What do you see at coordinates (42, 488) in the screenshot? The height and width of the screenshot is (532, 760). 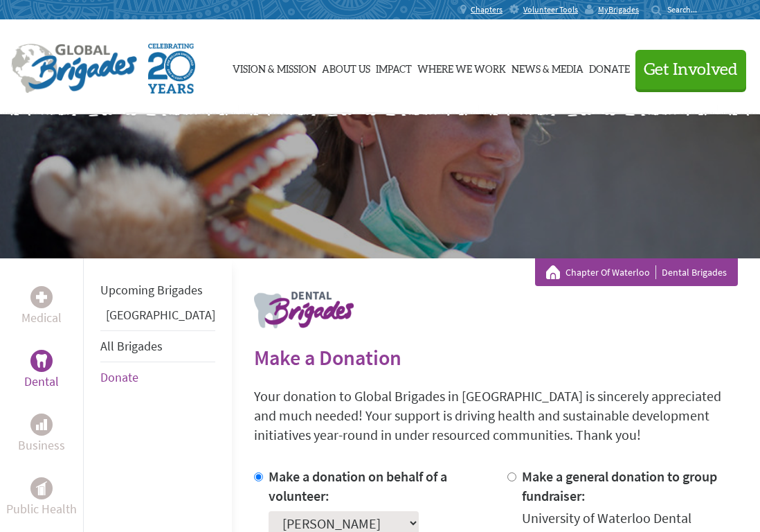 I see `div: Public Health` at bounding box center [42, 488].